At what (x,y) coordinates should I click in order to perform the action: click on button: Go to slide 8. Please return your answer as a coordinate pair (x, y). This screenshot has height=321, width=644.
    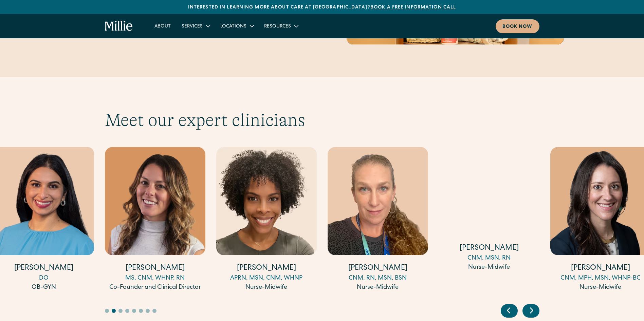
    Looking at the image, I should click on (154, 311).